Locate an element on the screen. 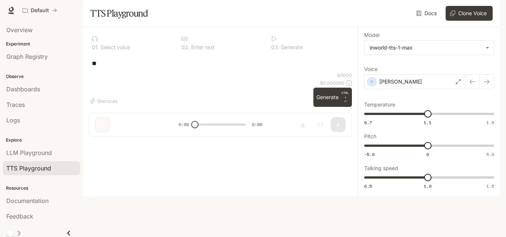 The height and width of the screenshot is (237, 506). h1: TTS Playground is located at coordinates (119, 13).